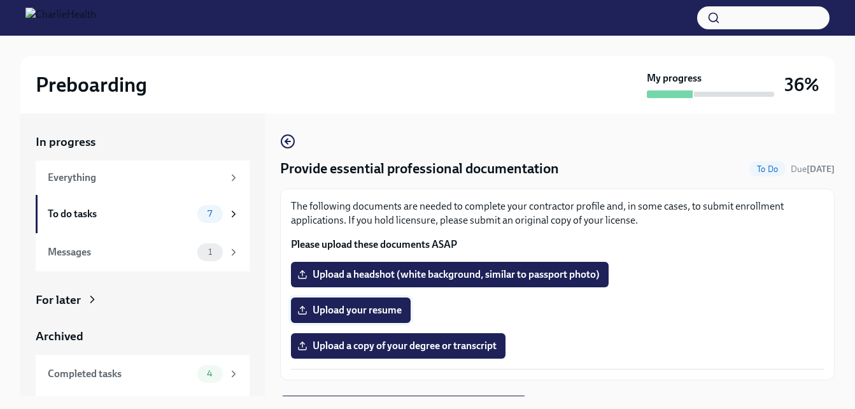 The width and height of the screenshot is (855, 409). What do you see at coordinates (60, 18) in the screenshot?
I see `img: CharlieHealth` at bounding box center [60, 18].